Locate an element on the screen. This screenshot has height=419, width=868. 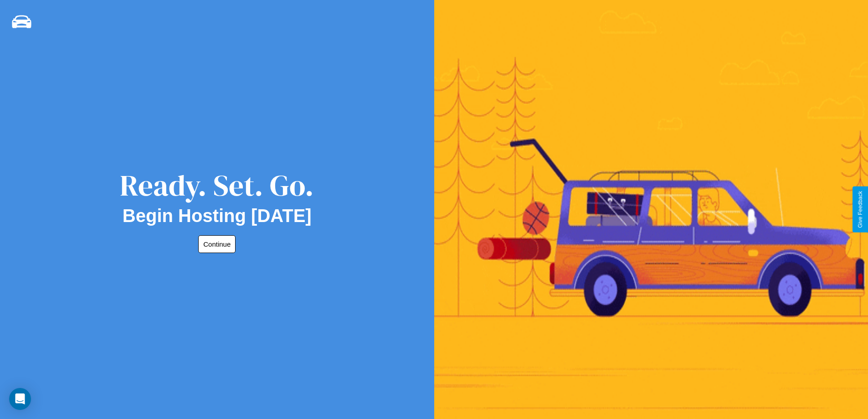
div: Give Feedback is located at coordinates (861, 209).